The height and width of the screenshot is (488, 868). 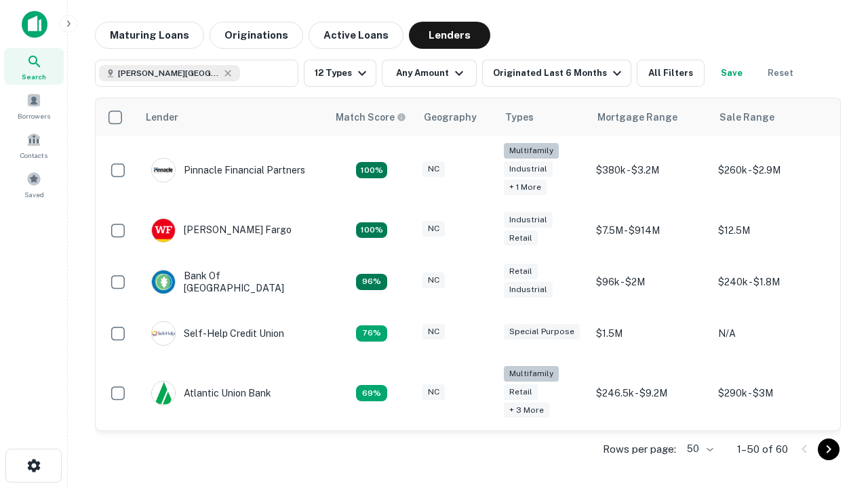 I want to click on td: $1.5M, so click(x=650, y=334).